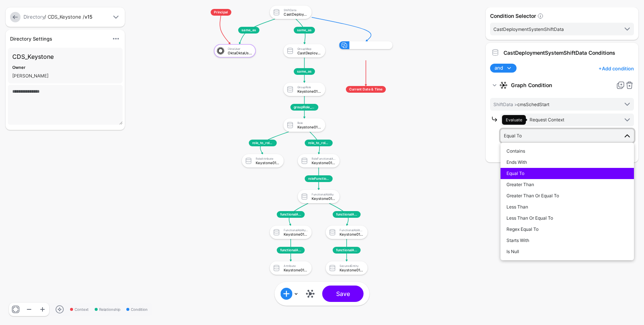  What do you see at coordinates (268, 163) in the screenshot?
I see `div: Keystone013RoleAttribute` at bounding box center [268, 163].